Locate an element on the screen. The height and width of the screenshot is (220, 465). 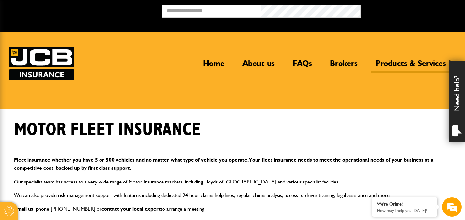
a: JCB Insurance Services is located at coordinates (42, 63).